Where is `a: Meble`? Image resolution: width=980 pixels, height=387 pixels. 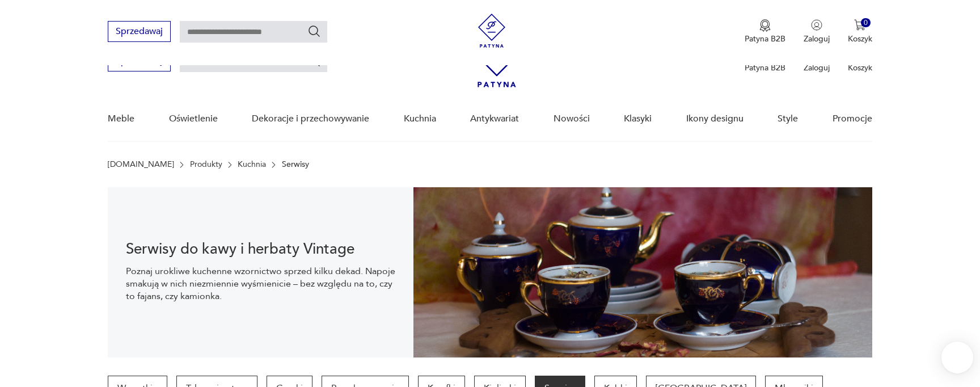
a: Meble is located at coordinates (121, 119).